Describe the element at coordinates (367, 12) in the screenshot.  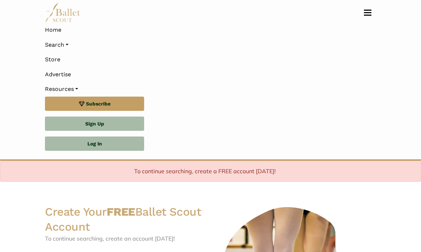
I see `button: Toggle navigation` at that location.